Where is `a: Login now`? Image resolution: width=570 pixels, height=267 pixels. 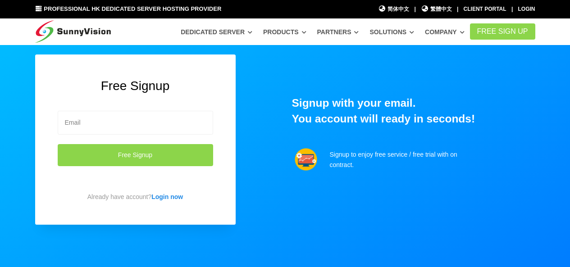 a: Login now is located at coordinates (167, 197).